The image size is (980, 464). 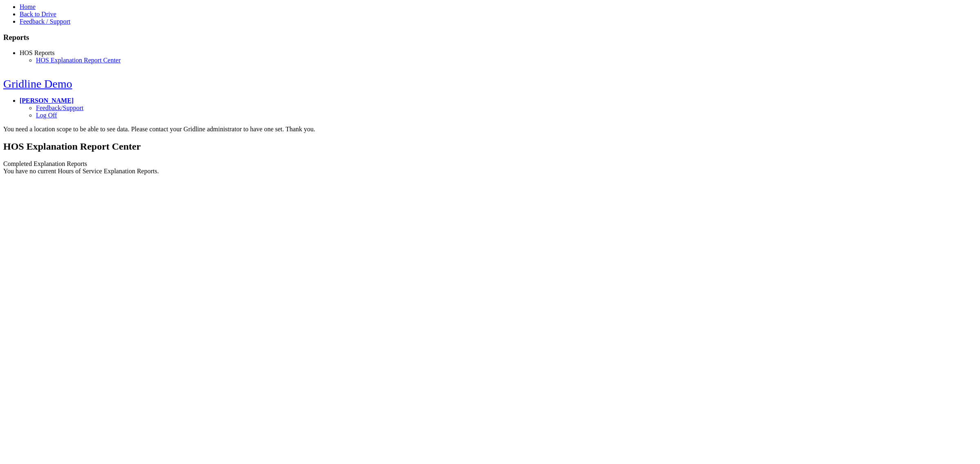 I want to click on div: Completed Explanation Reports, so click(x=490, y=164).